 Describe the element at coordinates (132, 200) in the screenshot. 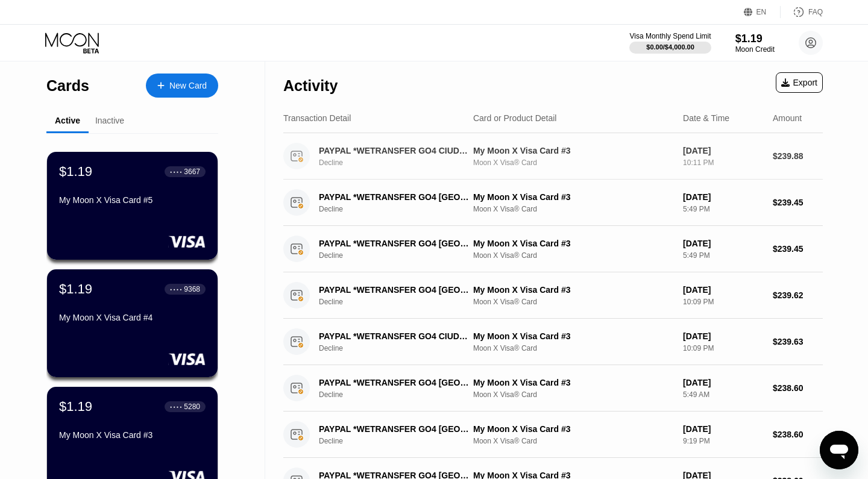

I see `div: My Moon X Visa Card #5` at that location.